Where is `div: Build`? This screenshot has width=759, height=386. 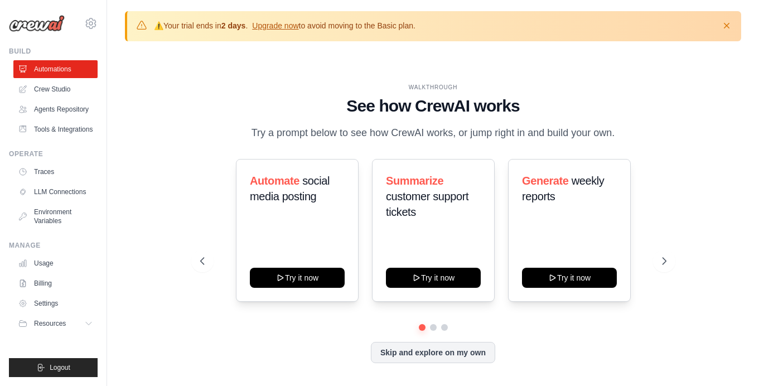
div: Build is located at coordinates (53, 51).